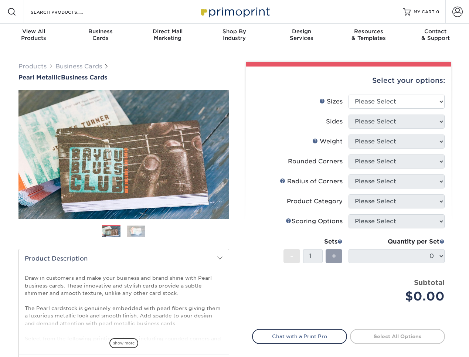 The width and height of the screenshot is (469, 357). I want to click on div: Scoring Options, so click(314, 221).